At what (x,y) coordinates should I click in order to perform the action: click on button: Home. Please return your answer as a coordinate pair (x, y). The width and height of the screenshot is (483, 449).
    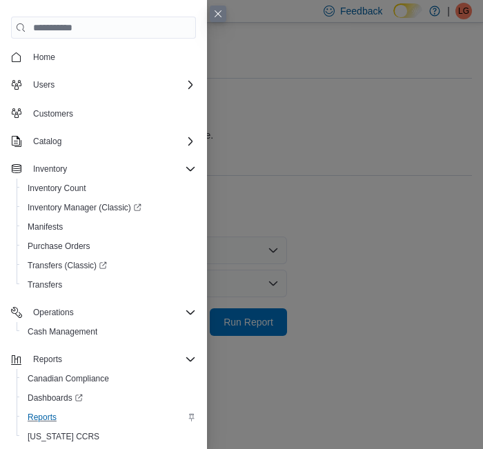
    Looking at the image, I should click on (103, 57).